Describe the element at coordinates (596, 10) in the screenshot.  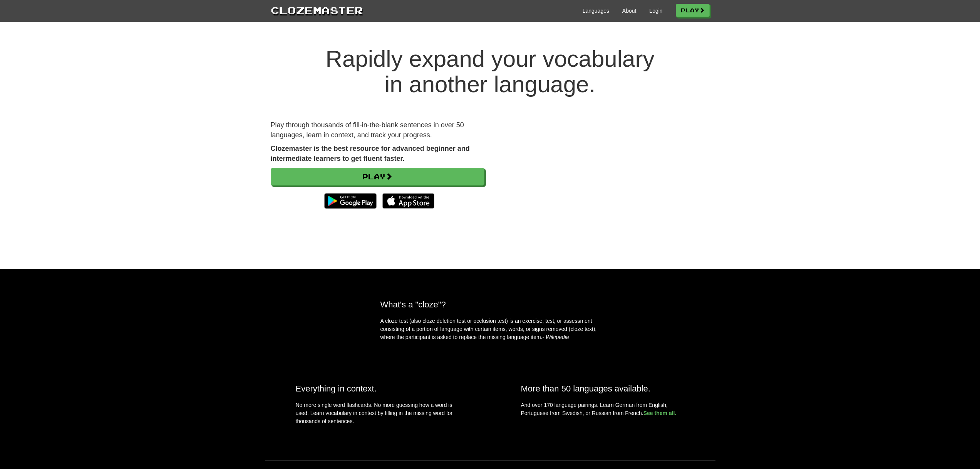
I see `a: Languages` at that location.